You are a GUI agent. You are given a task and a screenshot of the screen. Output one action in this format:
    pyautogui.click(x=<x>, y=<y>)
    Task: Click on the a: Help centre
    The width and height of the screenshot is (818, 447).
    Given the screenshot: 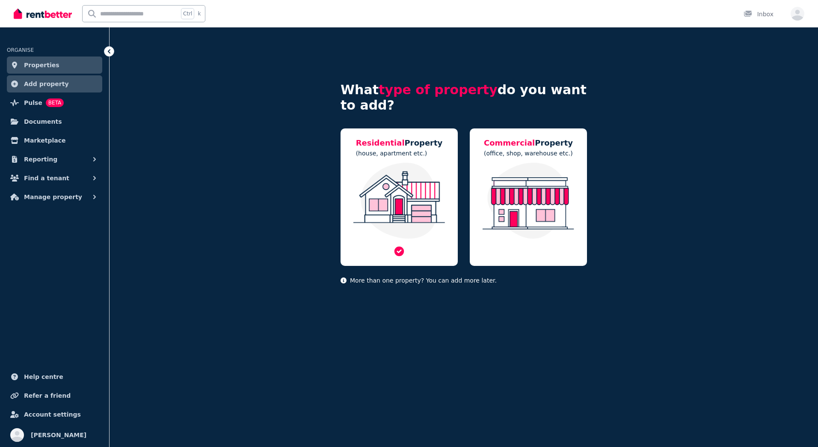 What is the action you would take?
    pyautogui.click(x=54, y=376)
    